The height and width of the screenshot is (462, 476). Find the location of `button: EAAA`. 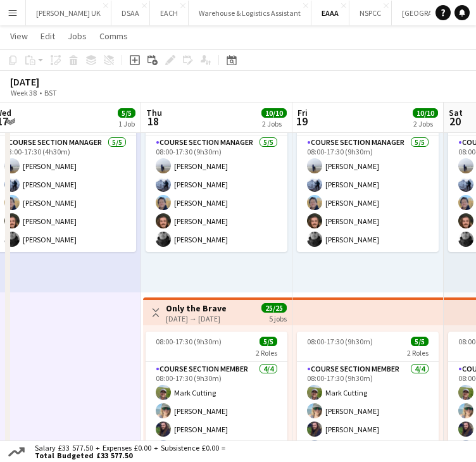

button: EAAA is located at coordinates (330, 13).